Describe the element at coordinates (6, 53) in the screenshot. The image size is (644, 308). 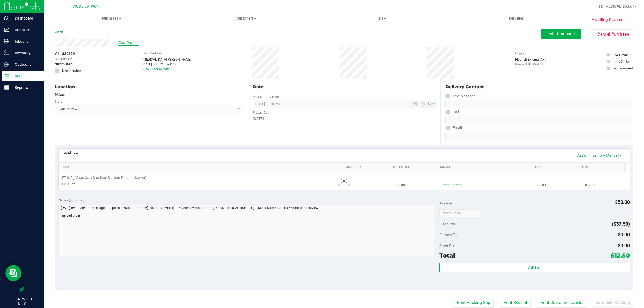
I see `inline-svg: Inventory` at that location.